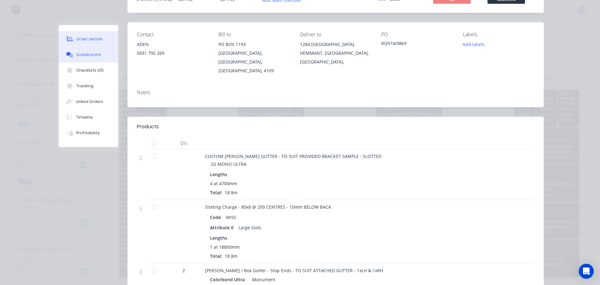 The width and height of the screenshot is (600, 285). What do you see at coordinates (88, 55) in the screenshot?
I see `div: Collaborate` at bounding box center [88, 55].